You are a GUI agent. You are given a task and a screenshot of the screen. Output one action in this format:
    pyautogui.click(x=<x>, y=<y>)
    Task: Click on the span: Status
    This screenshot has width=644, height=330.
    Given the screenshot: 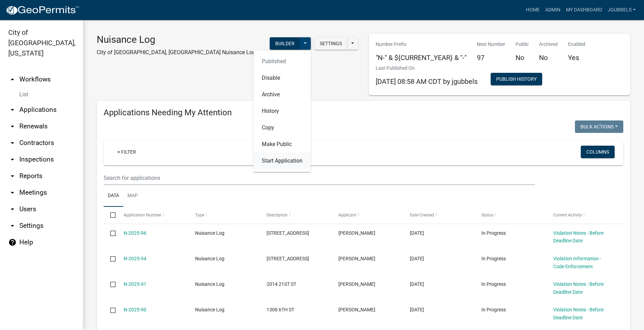 What is the action you would take?
    pyautogui.click(x=487, y=214)
    